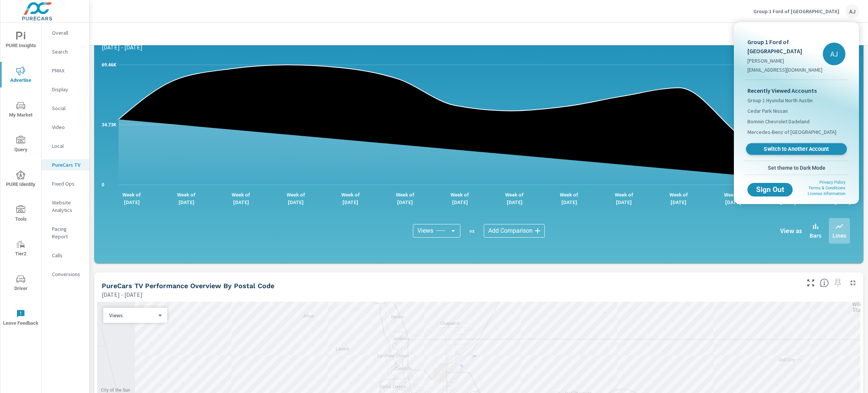 The width and height of the screenshot is (868, 393). Describe the element at coordinates (827, 194) in the screenshot. I see `a: License Information` at that location.